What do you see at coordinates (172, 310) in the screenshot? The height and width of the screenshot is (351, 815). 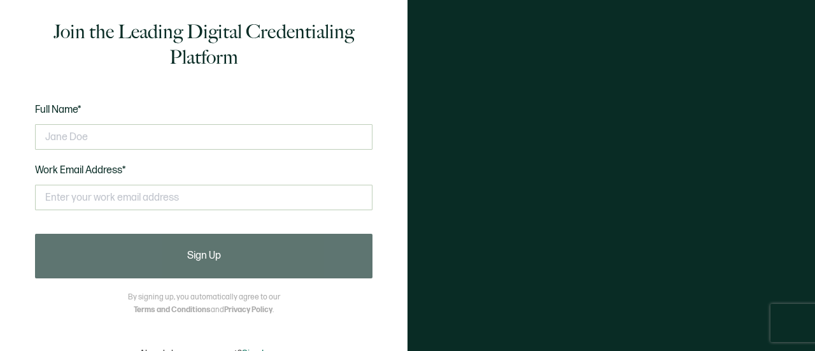 I see `a: Terms and Conditions` at bounding box center [172, 310].